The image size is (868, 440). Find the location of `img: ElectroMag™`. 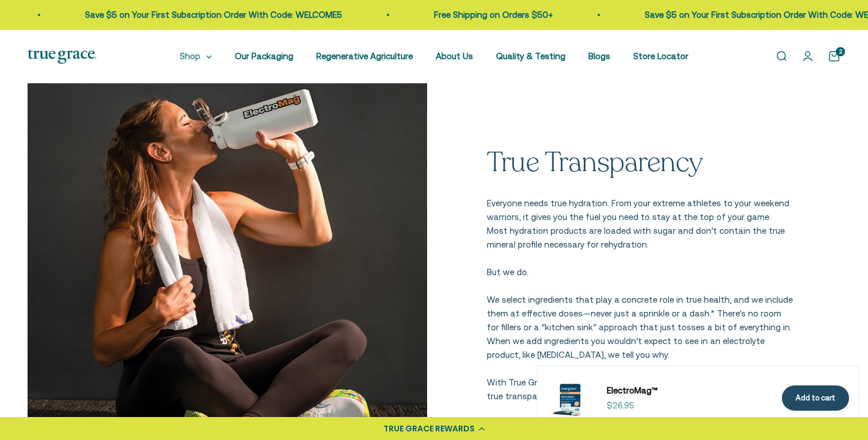

img: ElectroMag™ is located at coordinates (570, 397).